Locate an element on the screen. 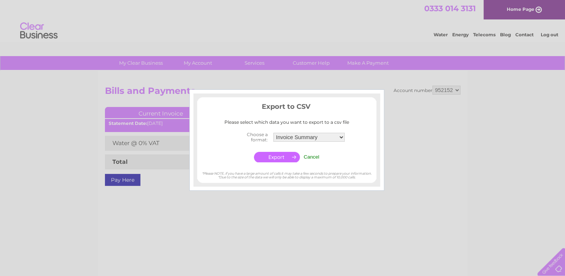 Image resolution: width=565 pixels, height=276 pixels. img: logo.png is located at coordinates (39, 31).